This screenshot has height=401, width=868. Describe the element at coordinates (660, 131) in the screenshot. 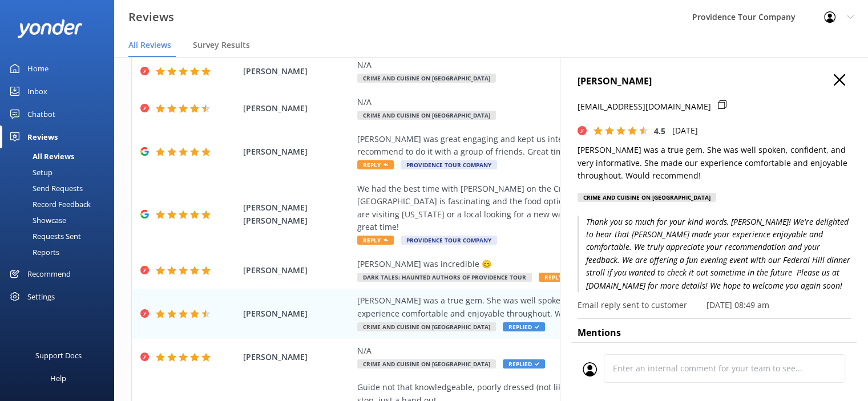

I see `span: 4.5` at that location.